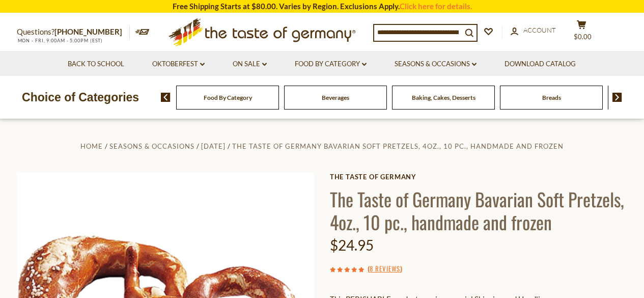 Image resolution: width=644 pixels, height=298 pixels. I want to click on a: Home, so click(92, 146).